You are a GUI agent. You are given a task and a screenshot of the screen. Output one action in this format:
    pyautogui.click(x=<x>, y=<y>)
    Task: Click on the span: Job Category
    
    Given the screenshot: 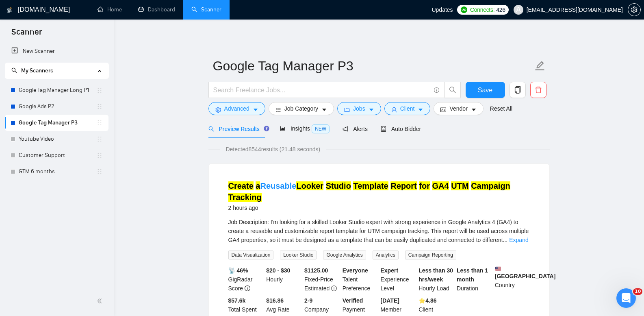 What is the action you would take?
    pyautogui.click(x=301, y=108)
    